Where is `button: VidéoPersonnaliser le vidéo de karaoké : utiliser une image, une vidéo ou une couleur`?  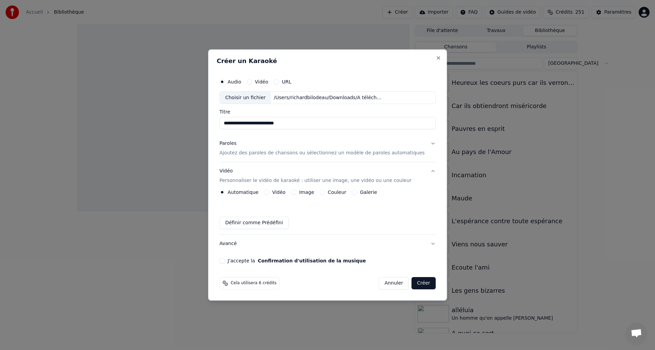 button: VidéoPersonnaliser le vidéo de karaoké : utiliser une image, une vidéo ou une couleur is located at coordinates (327, 176).